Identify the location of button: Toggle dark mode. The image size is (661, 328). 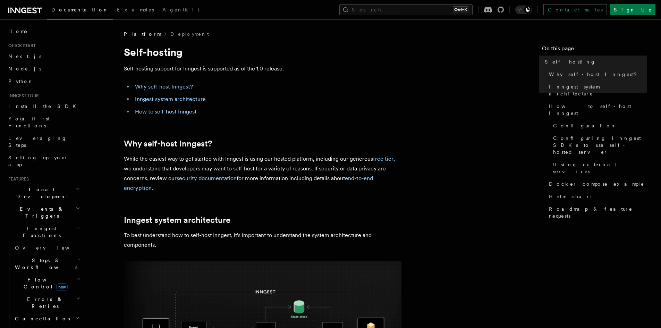
(524, 10).